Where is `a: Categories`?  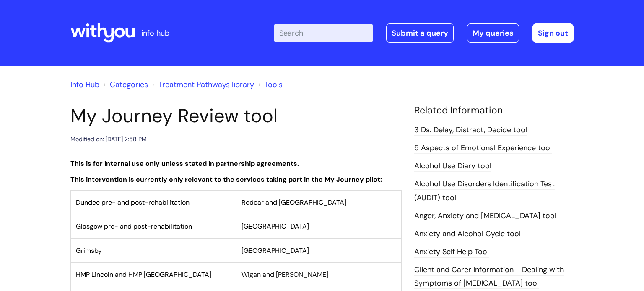 a: Categories is located at coordinates (129, 85).